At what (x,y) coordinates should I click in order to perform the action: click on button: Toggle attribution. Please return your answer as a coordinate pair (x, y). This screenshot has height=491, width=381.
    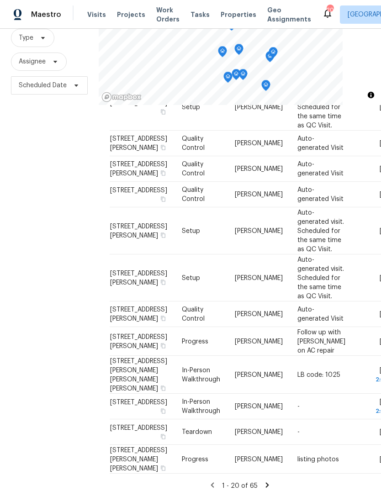
    Looking at the image, I should click on (371, 95).